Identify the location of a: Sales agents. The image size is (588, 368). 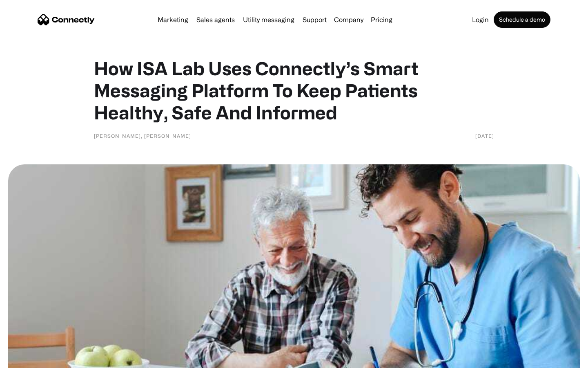
(216, 20).